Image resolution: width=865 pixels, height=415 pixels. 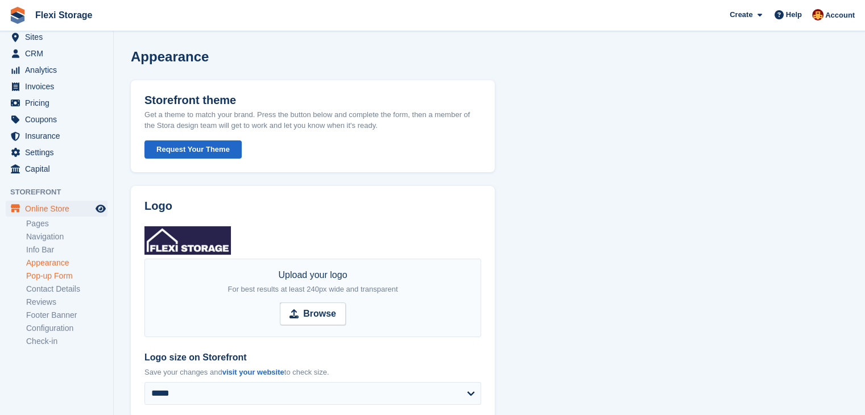 What do you see at coordinates (59, 136) in the screenshot?
I see `span: Insurance` at bounding box center [59, 136].